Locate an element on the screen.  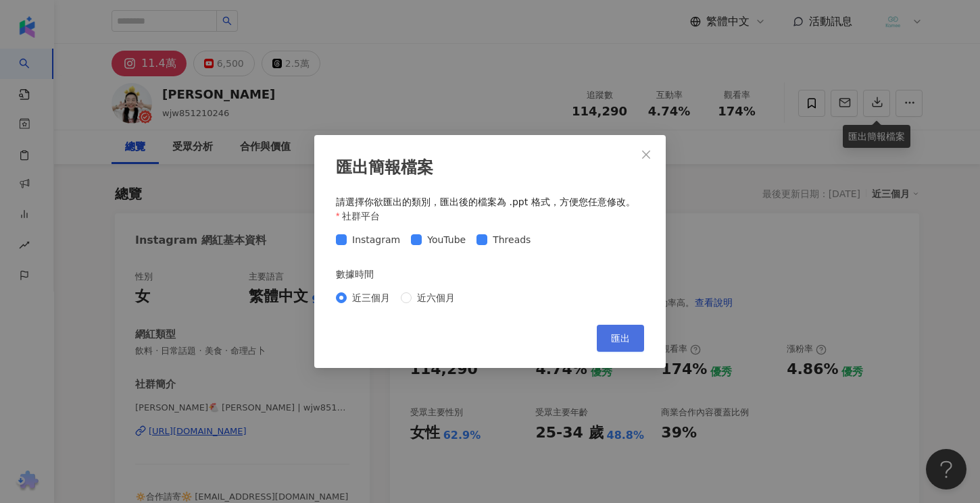
button: 匯出 is located at coordinates (620, 338).